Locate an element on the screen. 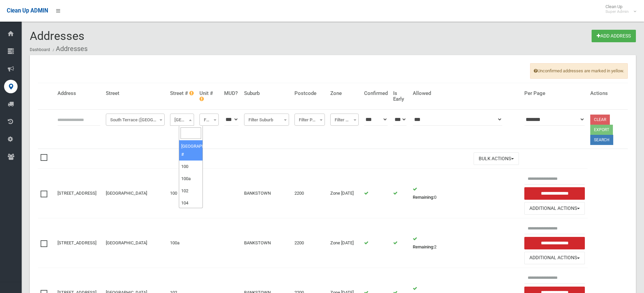 This screenshot has height=293, width=644. span: Unconfirmed addresses are marked in yellow. is located at coordinates (579, 71).